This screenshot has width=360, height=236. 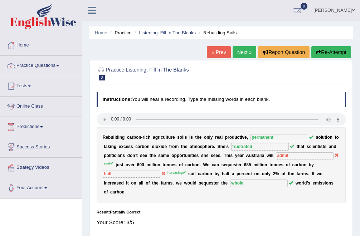 I want to click on b: v, so click(x=129, y=165).